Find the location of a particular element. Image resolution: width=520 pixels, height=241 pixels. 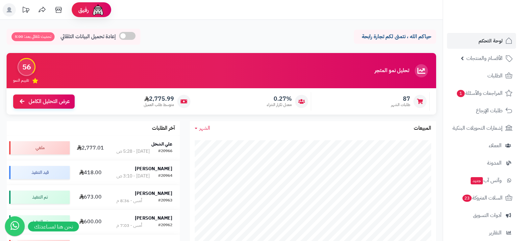

span: رفيق is located at coordinates (84, 10).